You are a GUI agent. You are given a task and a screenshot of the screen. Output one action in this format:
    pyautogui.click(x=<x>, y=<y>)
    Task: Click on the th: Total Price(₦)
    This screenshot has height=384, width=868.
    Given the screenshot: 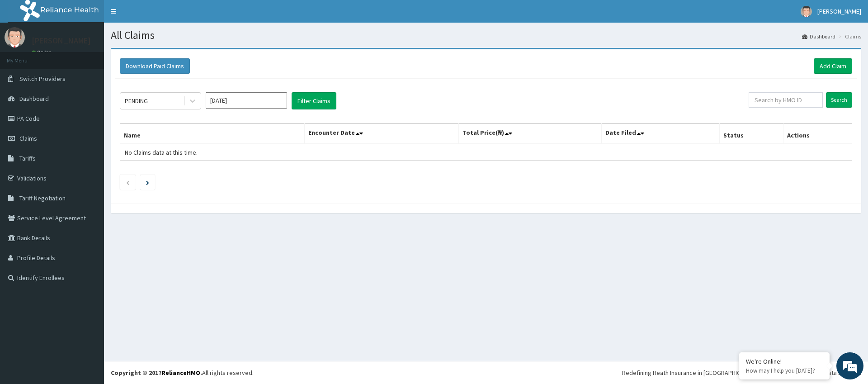 What is the action you would take?
    pyautogui.click(x=530, y=134)
    